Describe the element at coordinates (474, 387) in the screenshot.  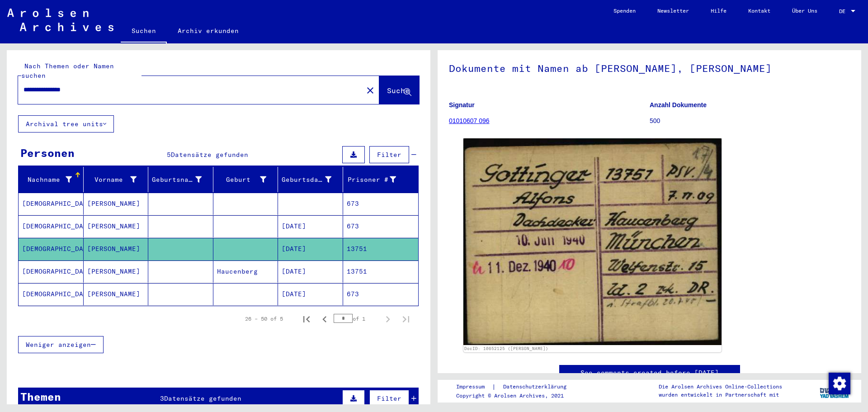
I see `a: Impressum` at that location.